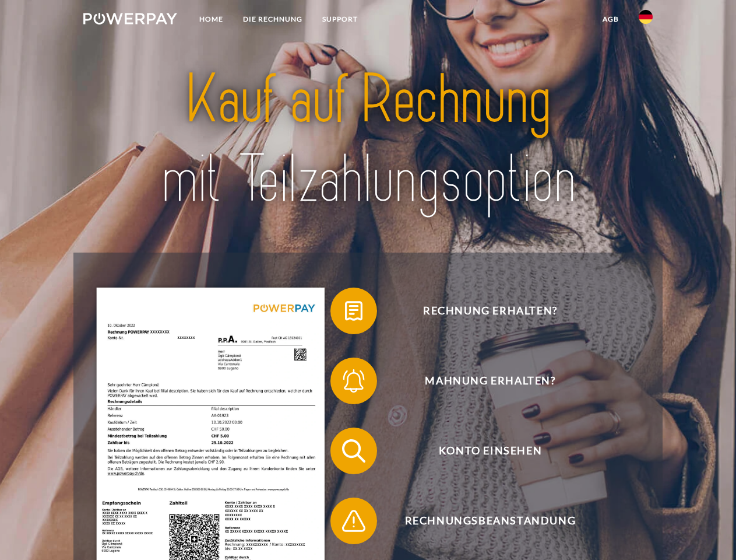 The height and width of the screenshot is (560, 736). I want to click on a: Rechnung erhalten?, so click(483, 311).